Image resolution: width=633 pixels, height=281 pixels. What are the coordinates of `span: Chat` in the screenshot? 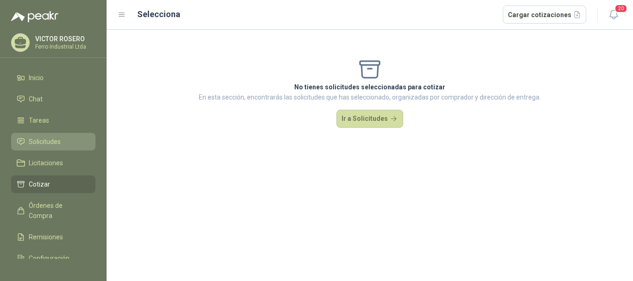 It's located at (36, 99).